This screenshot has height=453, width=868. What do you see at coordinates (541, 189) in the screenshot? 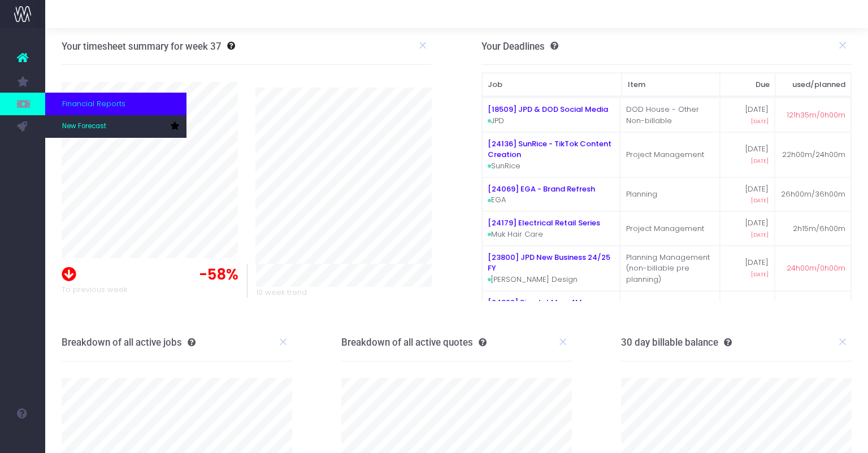
I see `a: [24069] EGA - Brand Refresh` at bounding box center [541, 189].